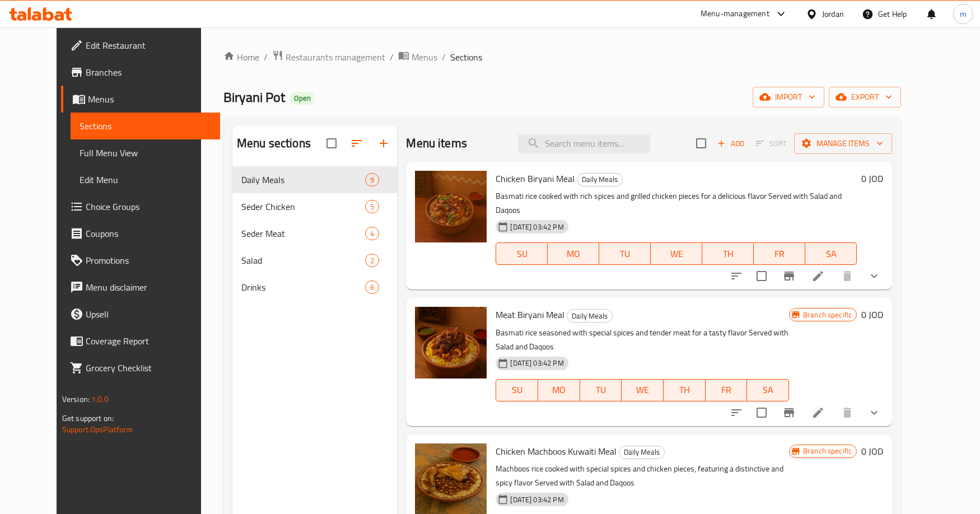  I want to click on span: Add item, so click(731, 143).